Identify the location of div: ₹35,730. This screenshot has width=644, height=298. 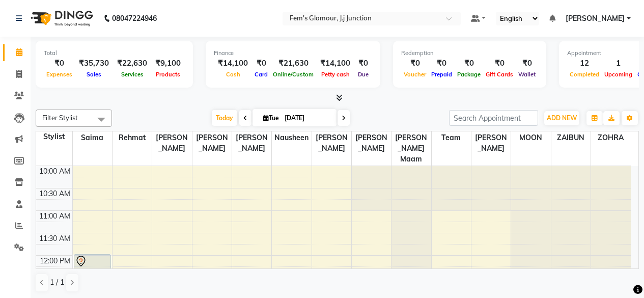
(94, 63).